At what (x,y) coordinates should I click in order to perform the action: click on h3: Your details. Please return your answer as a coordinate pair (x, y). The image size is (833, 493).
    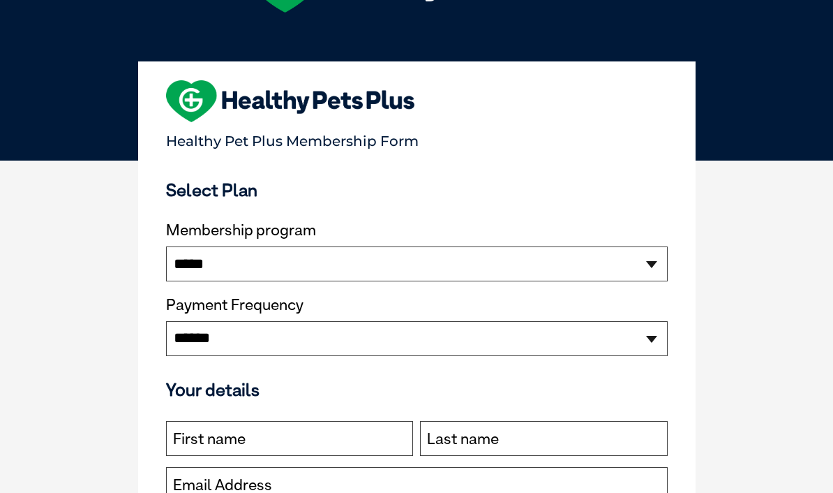
    Looking at the image, I should click on (417, 389).